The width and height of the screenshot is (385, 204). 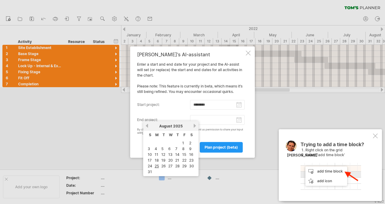 What do you see at coordinates (221, 147) in the screenshot?
I see `a: plan project (beta)` at bounding box center [221, 147].